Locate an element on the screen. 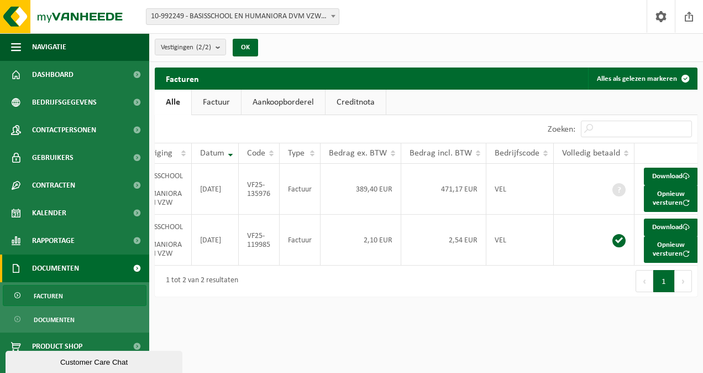 The height and width of the screenshot is (373, 703). button: 1 is located at coordinates (664, 281).